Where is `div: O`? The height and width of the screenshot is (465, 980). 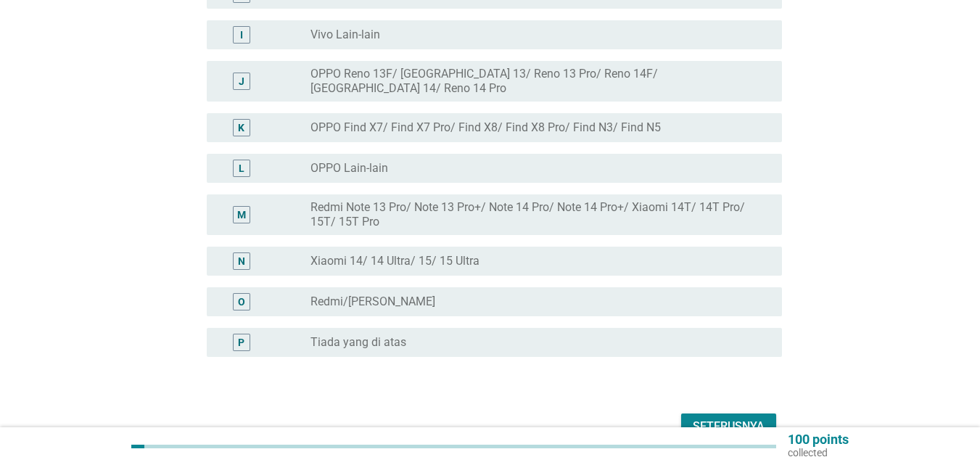
div: O is located at coordinates (242, 302).